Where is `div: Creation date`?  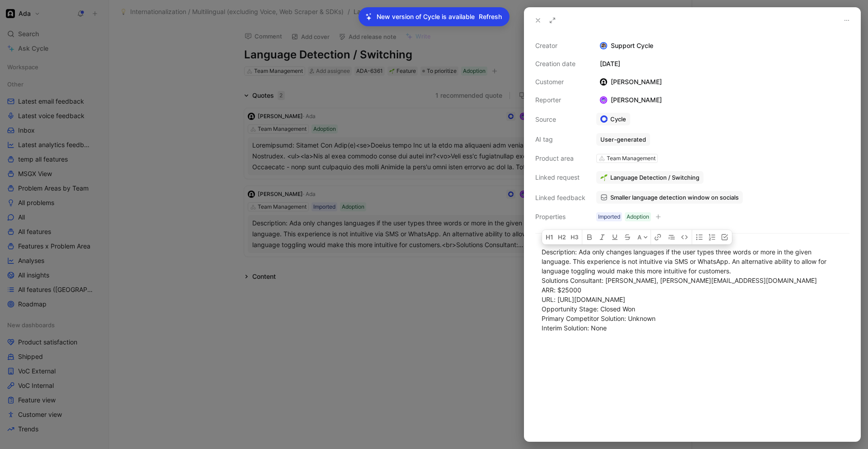
div: Creation date is located at coordinates (560, 64).